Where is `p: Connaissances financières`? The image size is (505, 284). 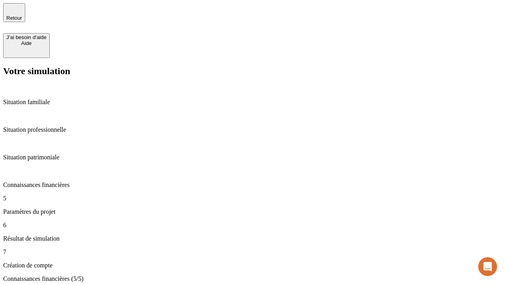 p: Connaissances financières is located at coordinates (252, 185).